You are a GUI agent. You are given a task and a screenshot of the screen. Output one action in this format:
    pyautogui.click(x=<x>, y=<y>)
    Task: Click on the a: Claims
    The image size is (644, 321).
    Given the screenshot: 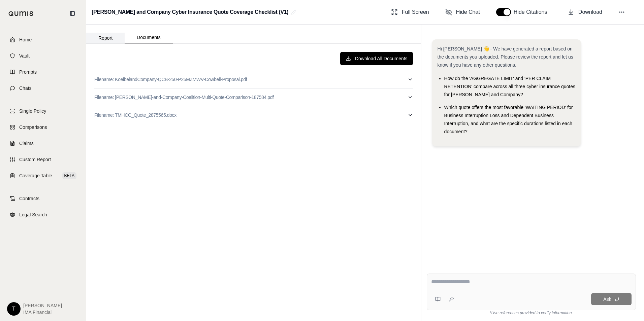 What is the action you would take?
    pyautogui.click(x=43, y=143)
    